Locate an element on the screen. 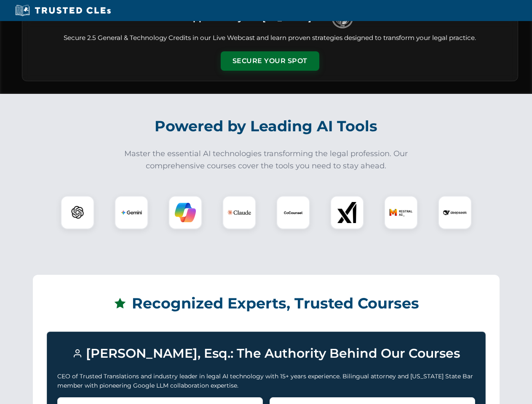 The width and height of the screenshot is (532, 404). h2: Powered by Leading AI Tools is located at coordinates (266, 127).